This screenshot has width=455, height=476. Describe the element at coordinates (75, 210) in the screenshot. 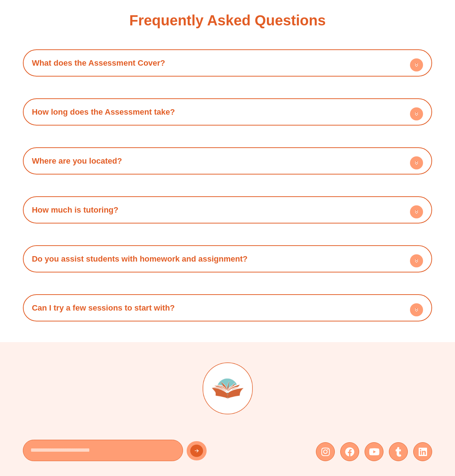

I see `a: How much is tutoring?` at that location.